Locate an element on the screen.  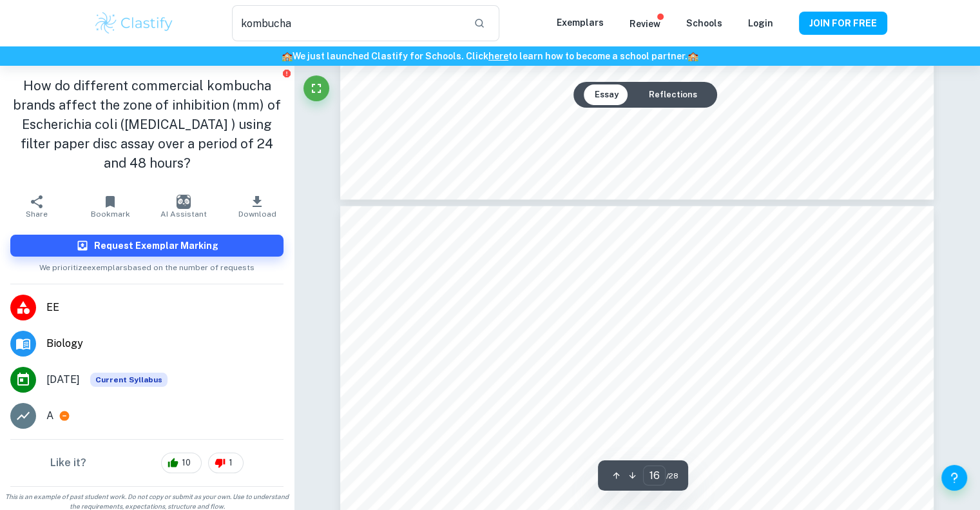
span: EE is located at coordinates (165, 308).